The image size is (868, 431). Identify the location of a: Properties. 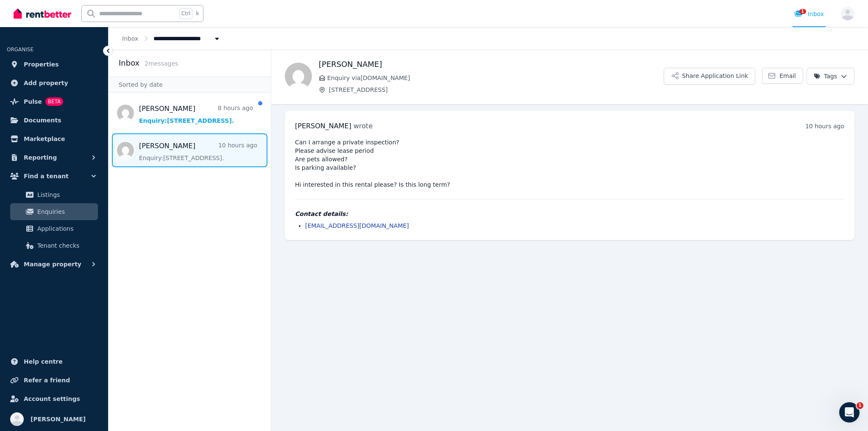
(54, 65).